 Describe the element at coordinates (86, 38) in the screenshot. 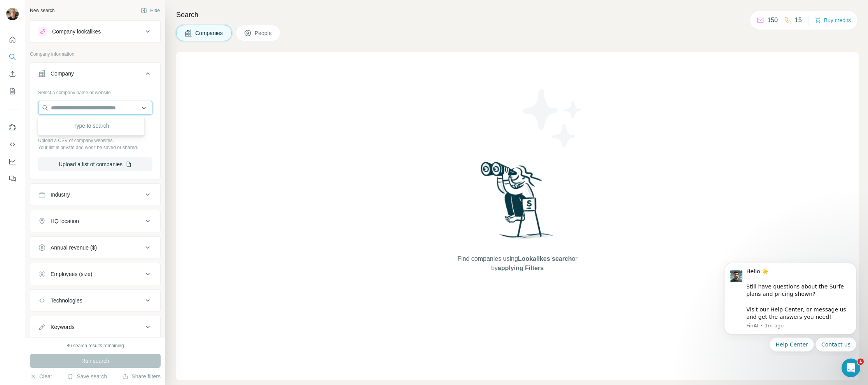

I see `div: Hello ☀️ ​ Still have questions about the Surfe plans and pricing shown? ​ Visit our Help Center,...` at that location.